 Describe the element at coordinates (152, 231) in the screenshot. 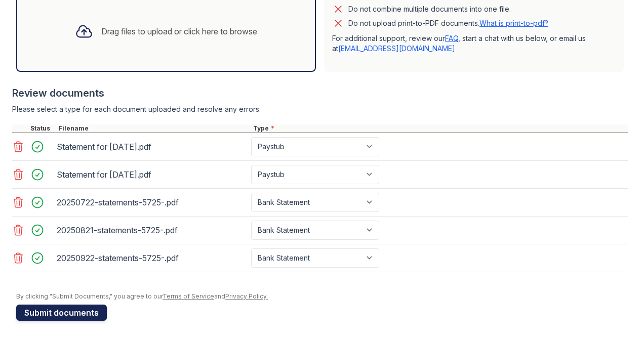

I see `div: 20250821-statements-5725-.pdf` at that location.